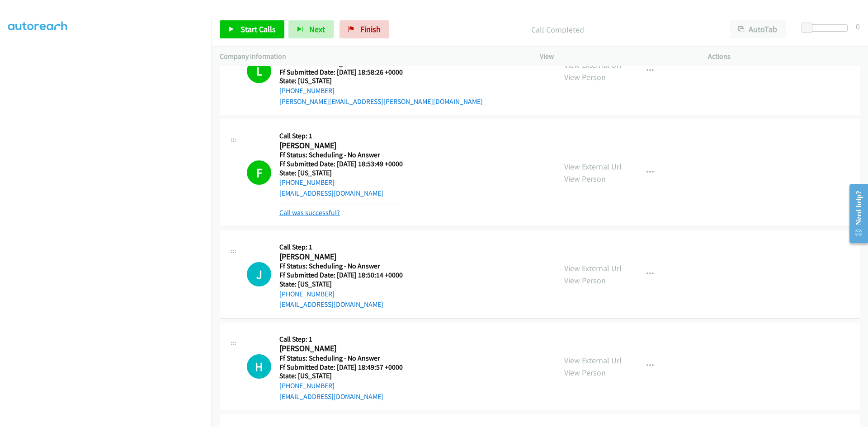 The image size is (868, 427). Describe the element at coordinates (858, 26) in the screenshot. I see `div: 0` at that location.